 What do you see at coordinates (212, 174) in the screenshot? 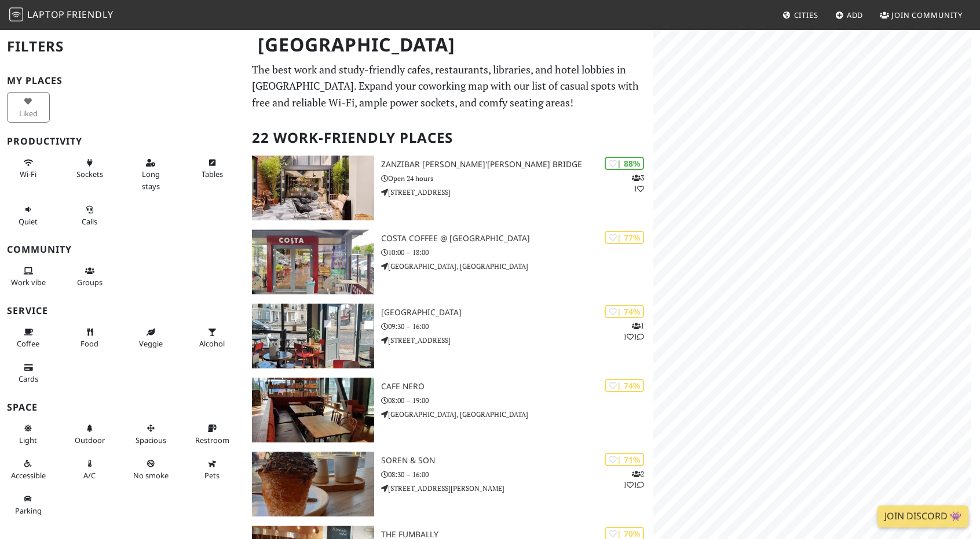
I see `span: Work-friendly tables` at bounding box center [212, 174].